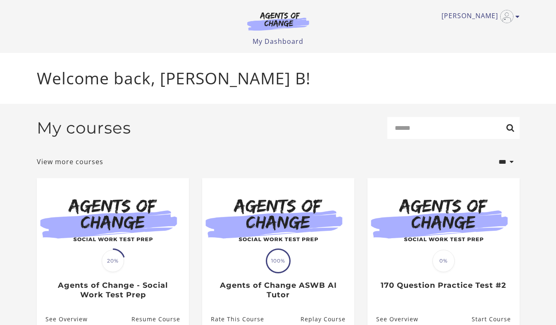  I want to click on a: My Dashboard, so click(278, 41).